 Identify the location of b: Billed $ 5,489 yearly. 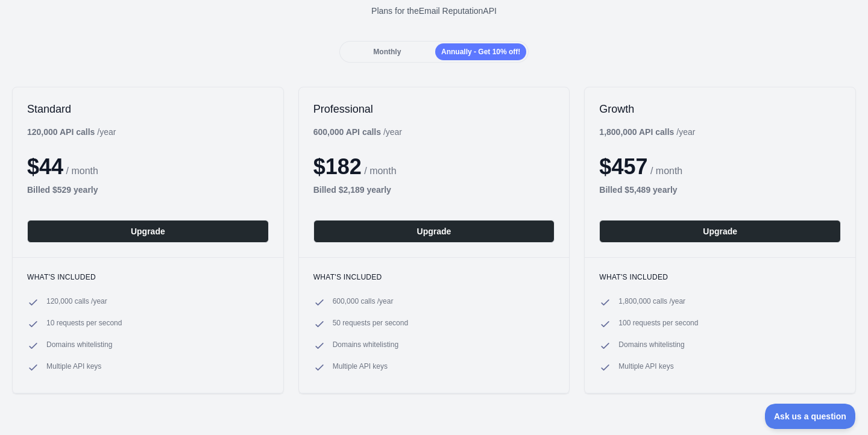
(638, 190).